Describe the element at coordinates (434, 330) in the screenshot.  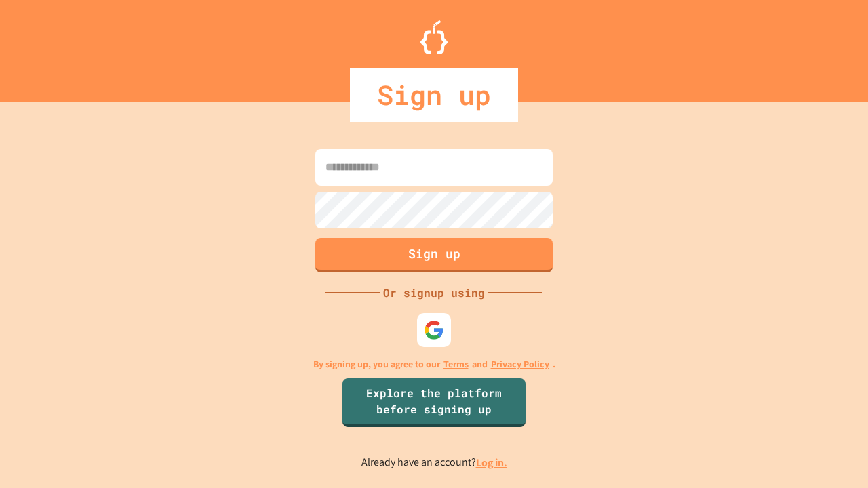
I see `img: google-icon.svg` at that location.